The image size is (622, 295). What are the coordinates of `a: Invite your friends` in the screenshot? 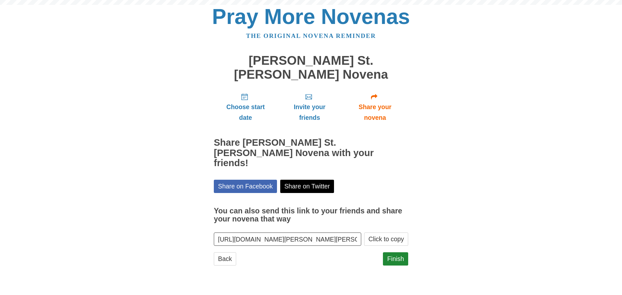 It's located at (310, 107).